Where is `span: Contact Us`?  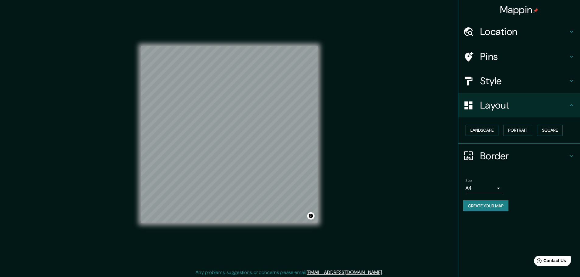 span: Contact Us is located at coordinates (29, 7).